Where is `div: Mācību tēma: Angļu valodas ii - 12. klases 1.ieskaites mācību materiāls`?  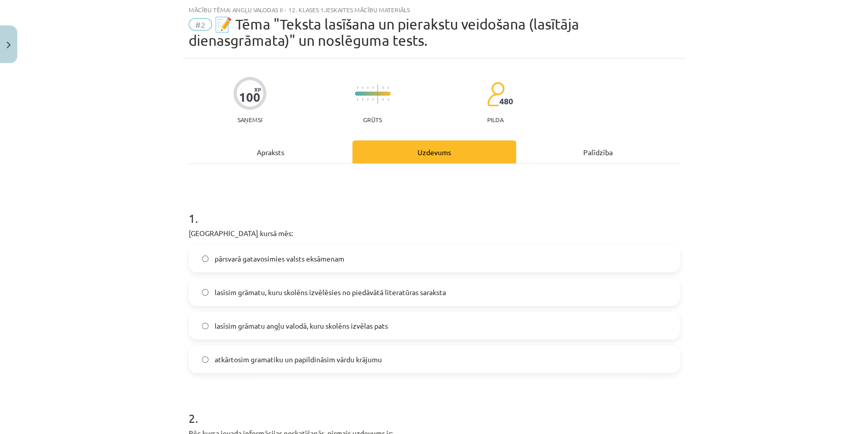
div: Mācību tēma: Angļu valodas ii - 12. klases 1.ieskaites mācību materiāls is located at coordinates (434, 10).